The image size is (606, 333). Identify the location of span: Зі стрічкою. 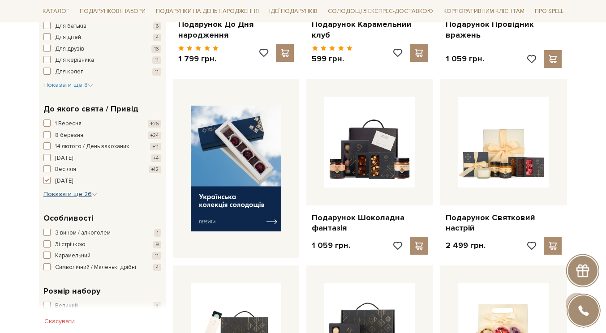
(70, 245).